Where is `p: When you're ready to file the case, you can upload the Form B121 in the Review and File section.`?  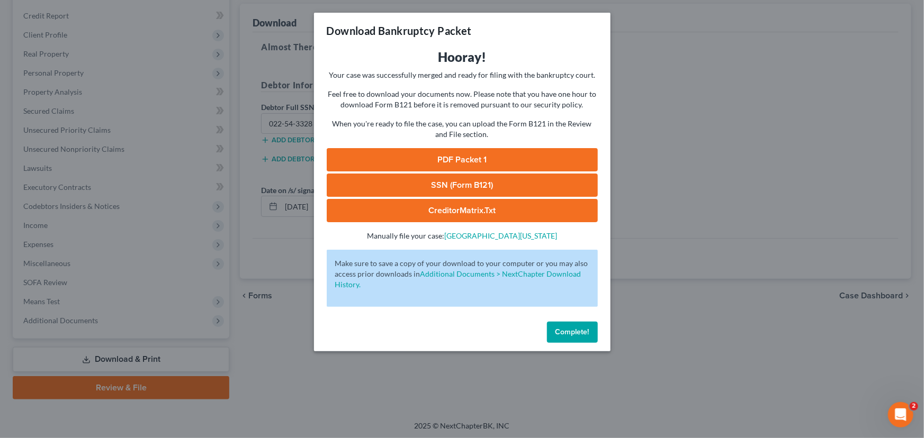 p: When you're ready to file the case, you can upload the Form B121 in the Review and File section. is located at coordinates (462, 129).